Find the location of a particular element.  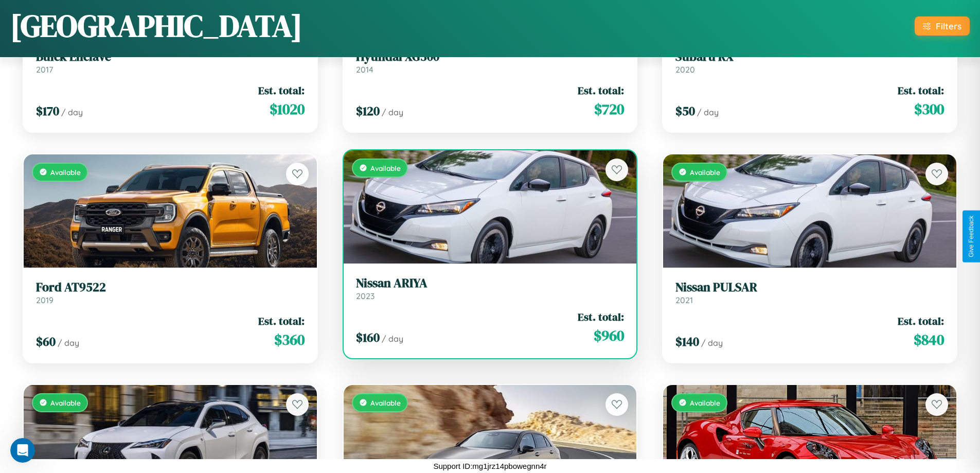

span: $ 140 is located at coordinates (688, 342).